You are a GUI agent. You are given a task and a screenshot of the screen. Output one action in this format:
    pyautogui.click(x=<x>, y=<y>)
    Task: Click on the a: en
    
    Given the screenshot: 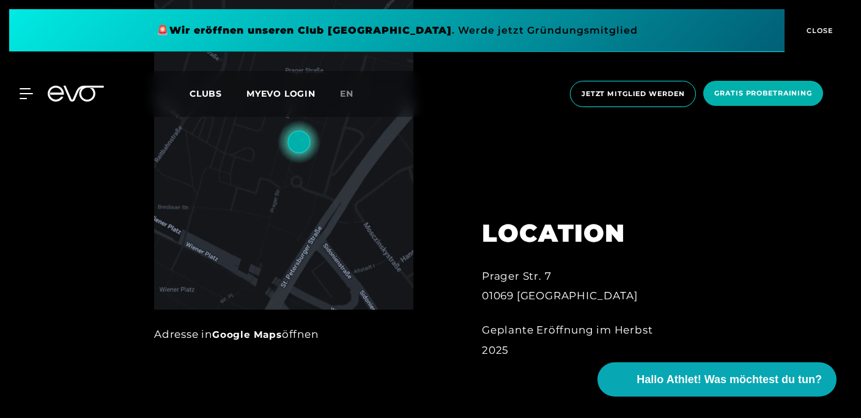 What is the action you would take?
    pyautogui.click(x=354, y=94)
    